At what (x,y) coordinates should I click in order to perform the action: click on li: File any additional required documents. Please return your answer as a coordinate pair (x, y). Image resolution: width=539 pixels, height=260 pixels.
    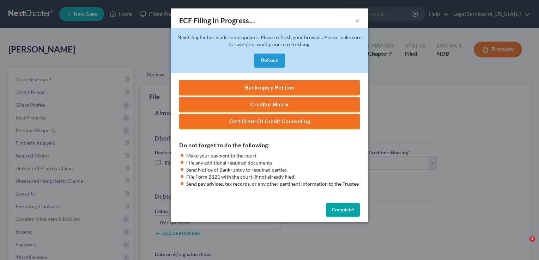
    Looking at the image, I should click on (273, 163).